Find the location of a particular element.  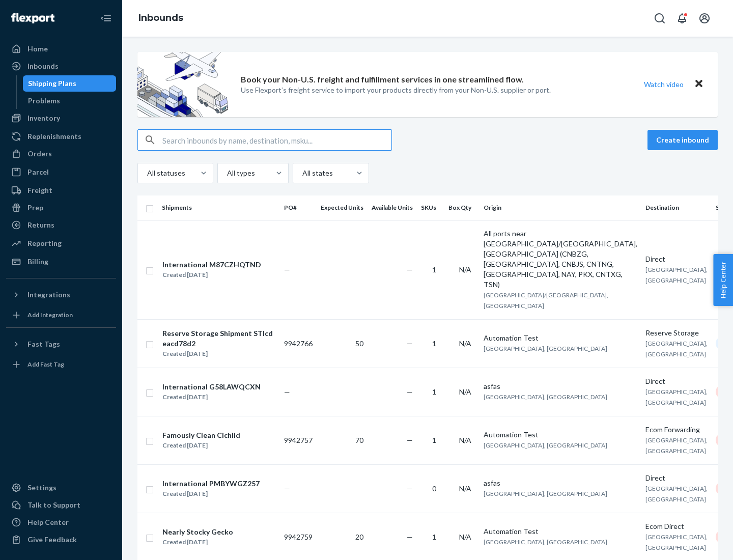

div: Orders is located at coordinates (39, 154).